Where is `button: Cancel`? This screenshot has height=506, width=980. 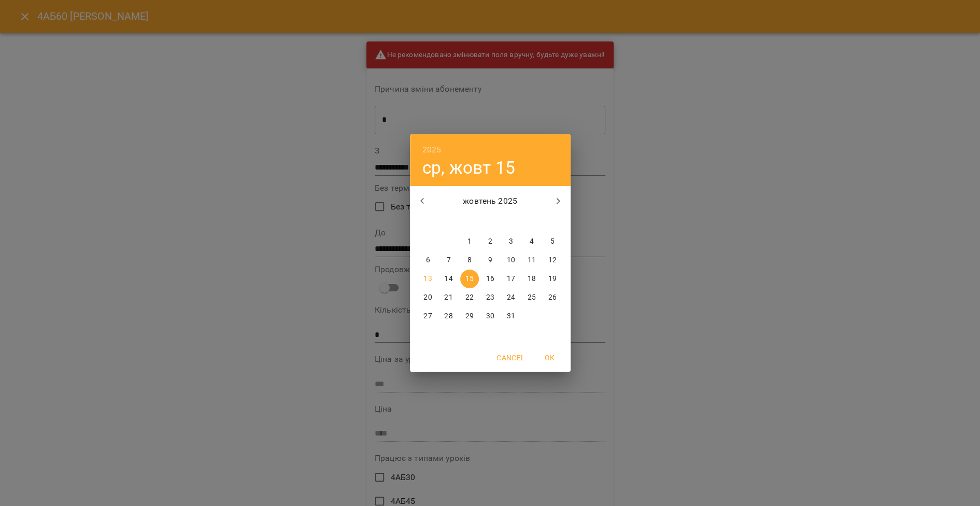
button: Cancel is located at coordinates (510, 358).